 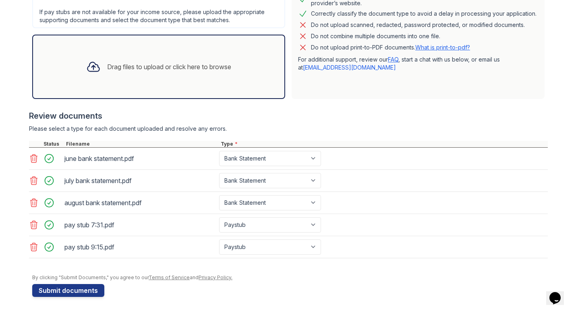 What do you see at coordinates (169, 277) in the screenshot?
I see `a: Terms of Service` at bounding box center [169, 277].